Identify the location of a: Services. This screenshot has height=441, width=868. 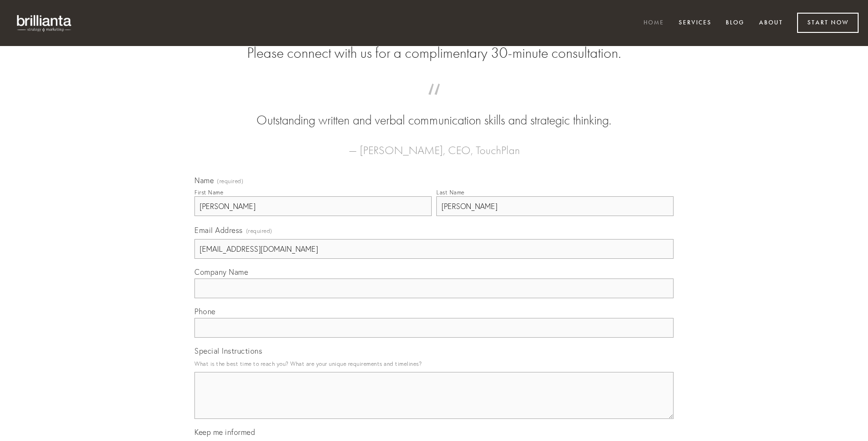
(695, 23).